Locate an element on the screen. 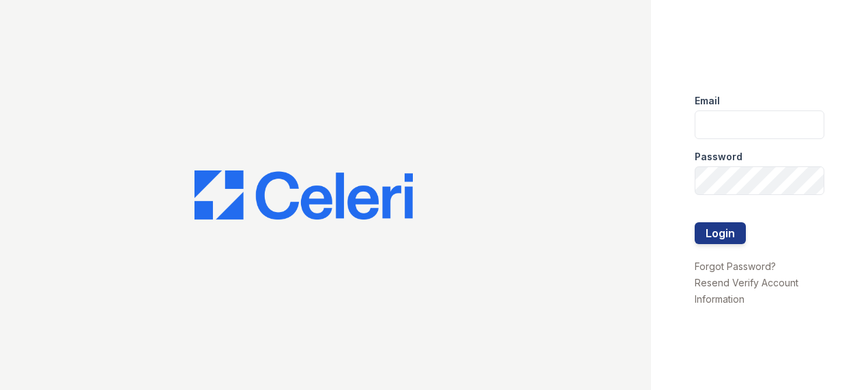 The image size is (868, 390). label: Email is located at coordinates (707, 101).